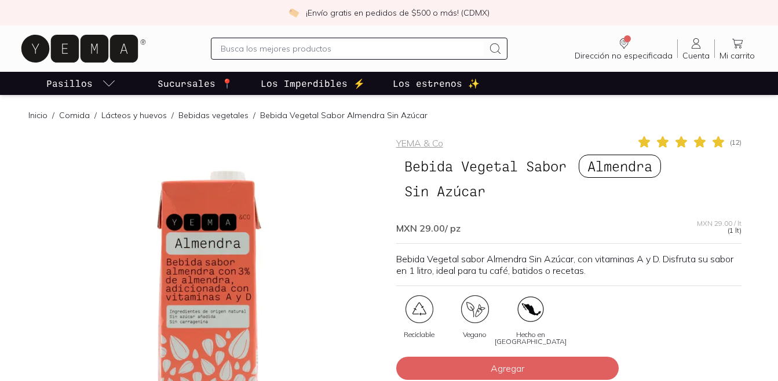 This screenshot has width=778, height=381. Describe the element at coordinates (428, 228) in the screenshot. I see `span: MXN 29.00 / pz` at that location.